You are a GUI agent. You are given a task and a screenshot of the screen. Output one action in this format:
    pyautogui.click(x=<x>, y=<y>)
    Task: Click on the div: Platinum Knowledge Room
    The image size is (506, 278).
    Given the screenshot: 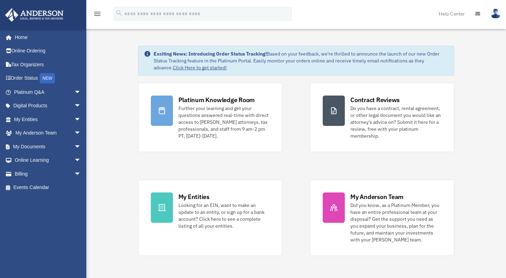 What is the action you would take?
    pyautogui.click(x=217, y=100)
    